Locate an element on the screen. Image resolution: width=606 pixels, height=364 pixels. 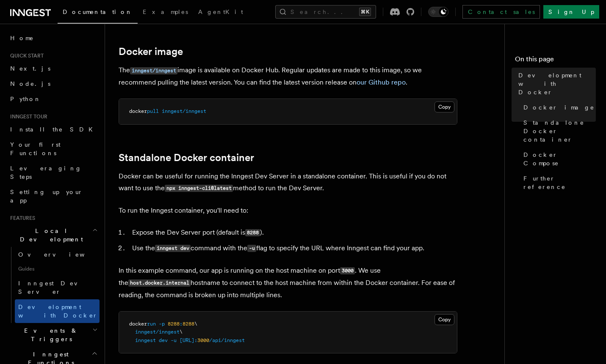
a: Inngest Dev Server is located at coordinates (57, 288).